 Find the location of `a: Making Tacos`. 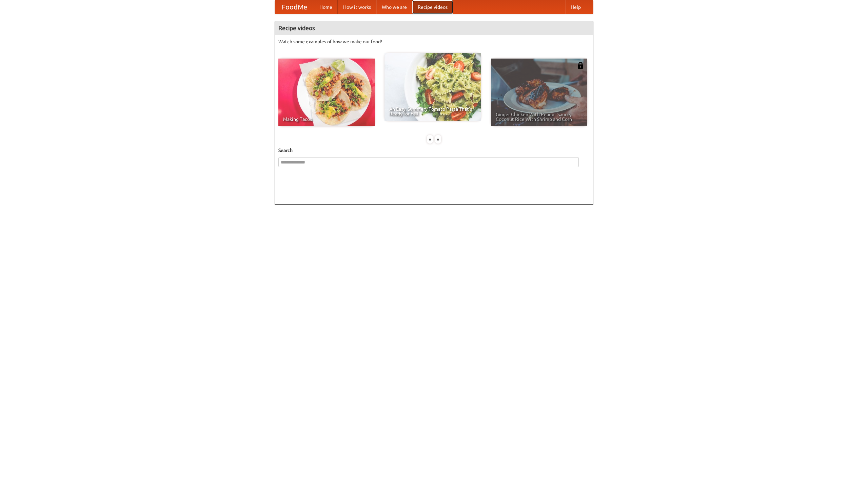

a: Making Tacos is located at coordinates (327, 93).